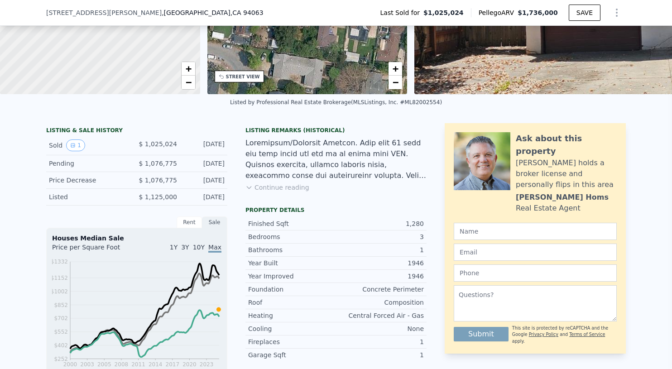  What do you see at coordinates (89, 164) in the screenshot?
I see `div: Pending` at bounding box center [89, 164].